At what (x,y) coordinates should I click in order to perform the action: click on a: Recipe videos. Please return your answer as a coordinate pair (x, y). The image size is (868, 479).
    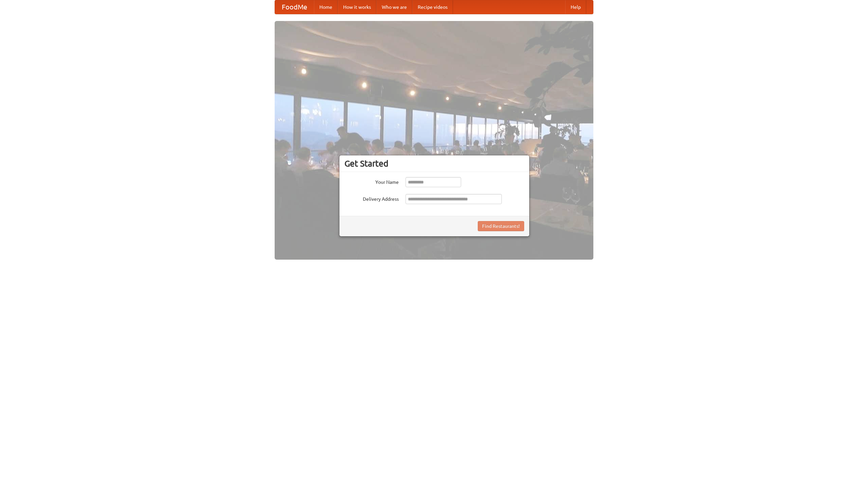
    Looking at the image, I should click on (433, 7).